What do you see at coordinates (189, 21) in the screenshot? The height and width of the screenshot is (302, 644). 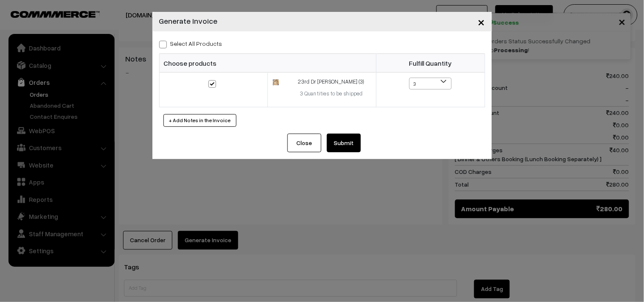 I see `h4: Generate Invoice` at bounding box center [189, 21].